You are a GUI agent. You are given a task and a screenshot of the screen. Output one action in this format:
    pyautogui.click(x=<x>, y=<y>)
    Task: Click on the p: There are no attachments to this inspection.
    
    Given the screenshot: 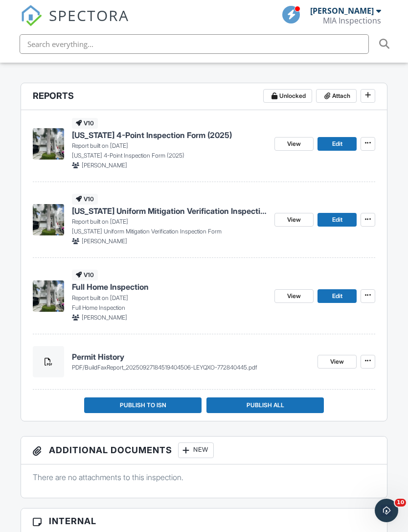 What is the action you would take?
    pyautogui.click(x=204, y=477)
    